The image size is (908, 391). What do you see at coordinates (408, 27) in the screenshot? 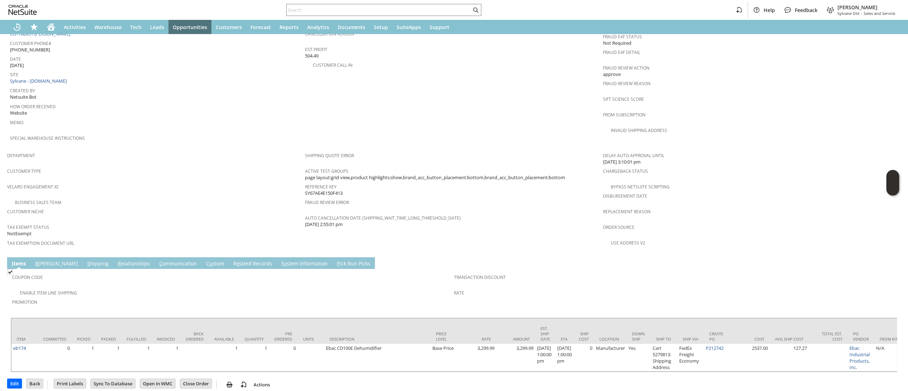
I see `span: SuiteApps` at bounding box center [408, 27].